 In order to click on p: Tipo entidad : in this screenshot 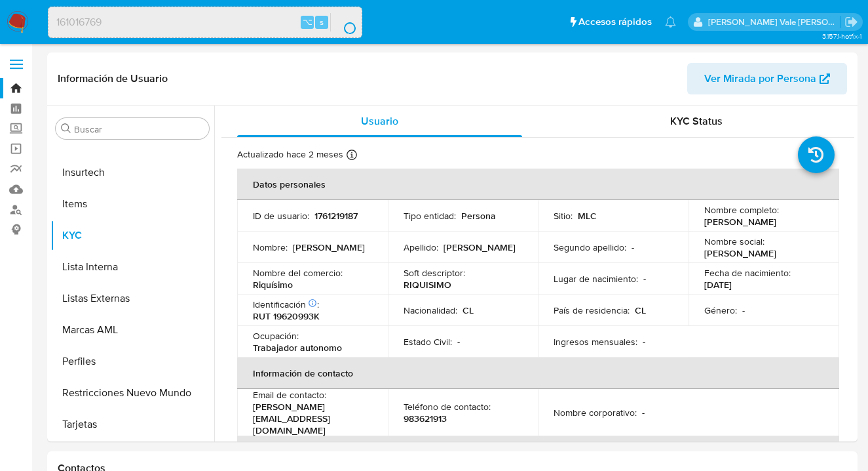, I will do `click(430, 215)`.